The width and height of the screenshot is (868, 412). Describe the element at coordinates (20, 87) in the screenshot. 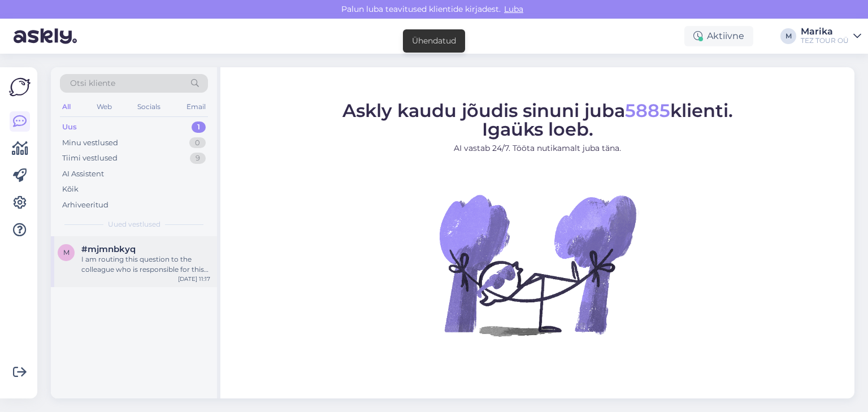

I see `img: Askly Logo` at that location.